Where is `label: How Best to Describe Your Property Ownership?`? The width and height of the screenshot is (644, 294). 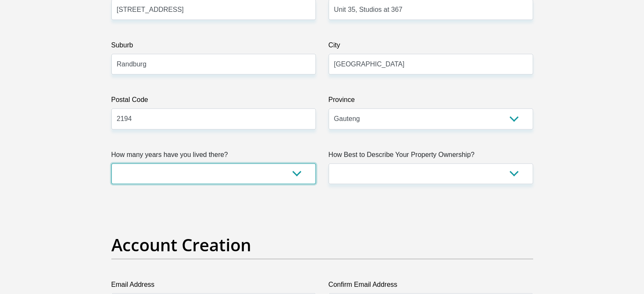
label: How Best to Describe Your Property Ownership? is located at coordinates (431, 157).